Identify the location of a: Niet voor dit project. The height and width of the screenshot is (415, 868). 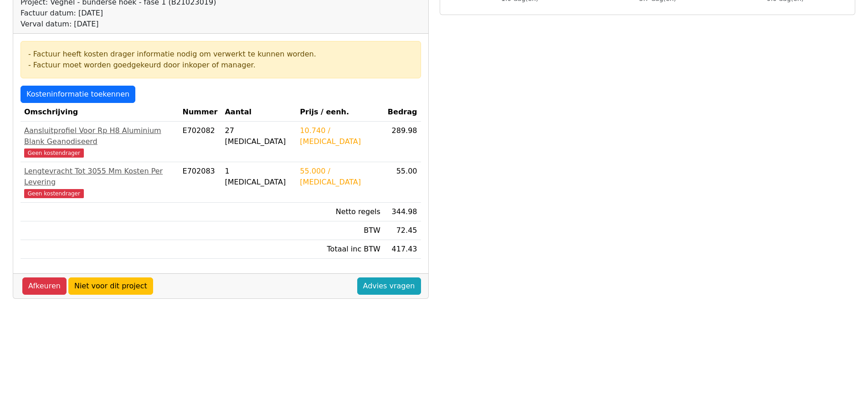
(111, 286).